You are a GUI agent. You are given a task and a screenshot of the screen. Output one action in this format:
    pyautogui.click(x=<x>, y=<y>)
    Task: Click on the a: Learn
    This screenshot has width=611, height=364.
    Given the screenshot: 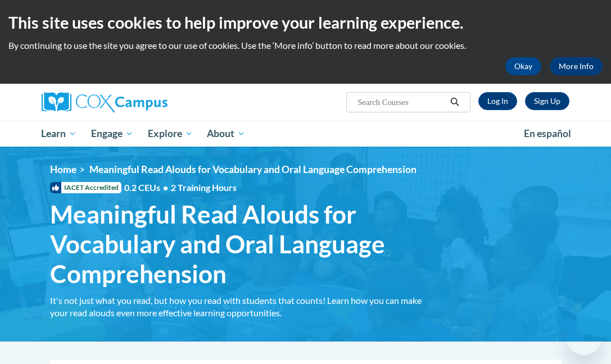 What is the action you would take?
    pyautogui.click(x=59, y=133)
    